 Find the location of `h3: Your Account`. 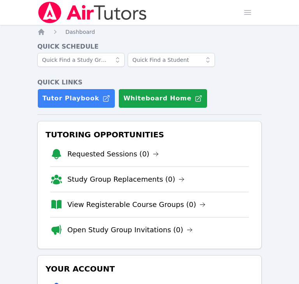

h3: Your Account is located at coordinates (150, 269).